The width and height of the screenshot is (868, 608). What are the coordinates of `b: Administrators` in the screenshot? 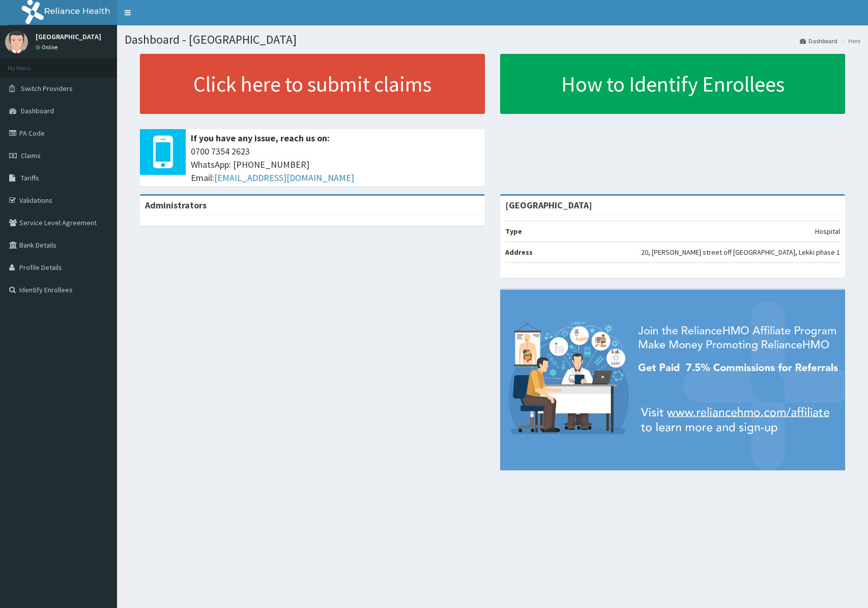 It's located at (175, 205).